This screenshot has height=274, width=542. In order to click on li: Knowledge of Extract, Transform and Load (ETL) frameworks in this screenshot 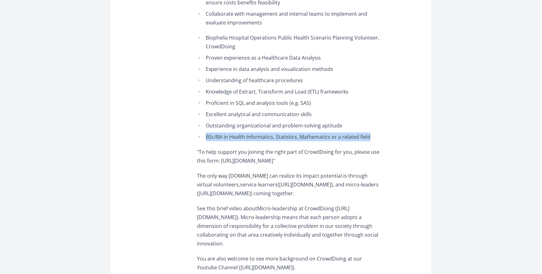, I will do `click(288, 92)`.